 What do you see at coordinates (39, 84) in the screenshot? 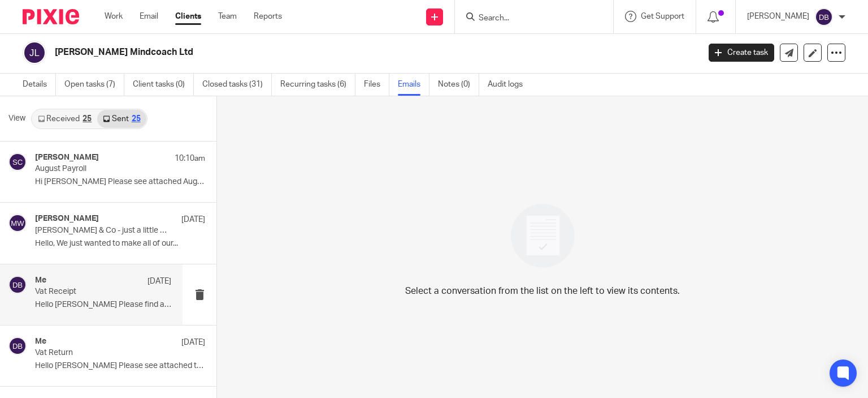
I see `a: Details` at bounding box center [39, 84].